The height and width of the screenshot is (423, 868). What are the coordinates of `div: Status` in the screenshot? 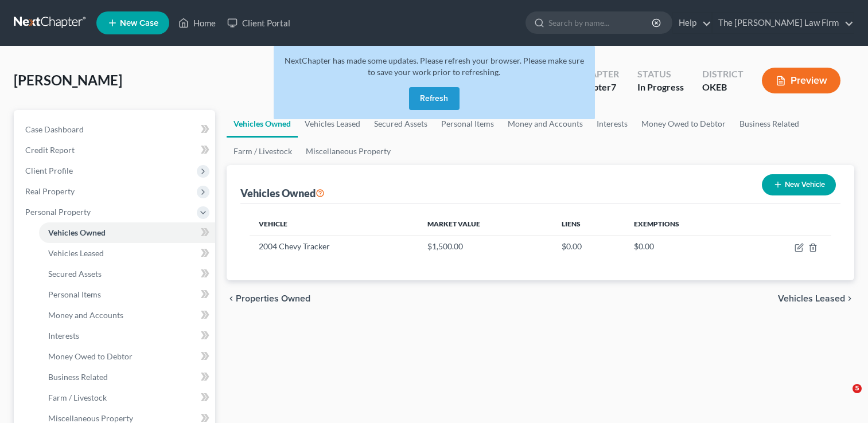 It's located at (661, 74).